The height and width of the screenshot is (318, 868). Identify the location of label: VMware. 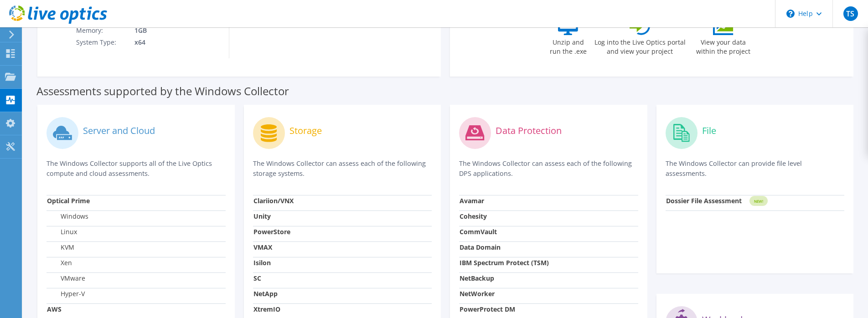
(66, 279).